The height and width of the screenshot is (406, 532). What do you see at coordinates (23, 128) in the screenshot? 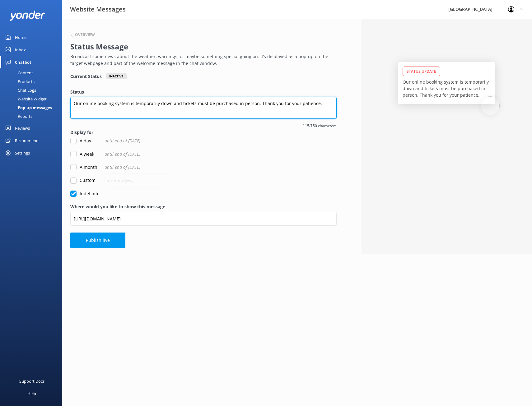
I see `div: Reviews` at bounding box center [23, 128].